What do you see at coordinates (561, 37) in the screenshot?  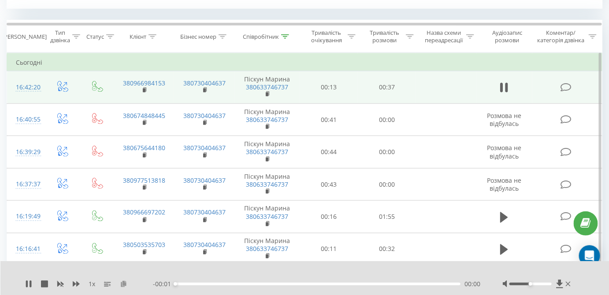 I see `div: Коментар/категорія дзвінка` at bounding box center [561, 37].